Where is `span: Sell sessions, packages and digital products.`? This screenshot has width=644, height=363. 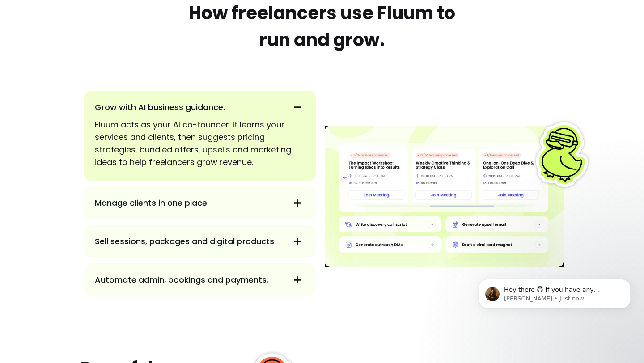 span: Sell sessions, packages and digital products. is located at coordinates (189, 242).